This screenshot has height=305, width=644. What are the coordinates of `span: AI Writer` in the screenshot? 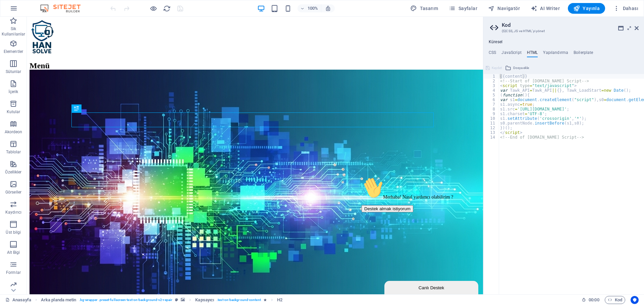 It's located at (544, 9).